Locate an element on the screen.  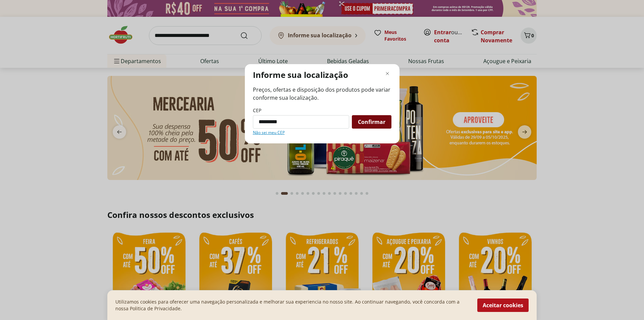
button: Fechar modal de regionalização is located at coordinates (387, 74).